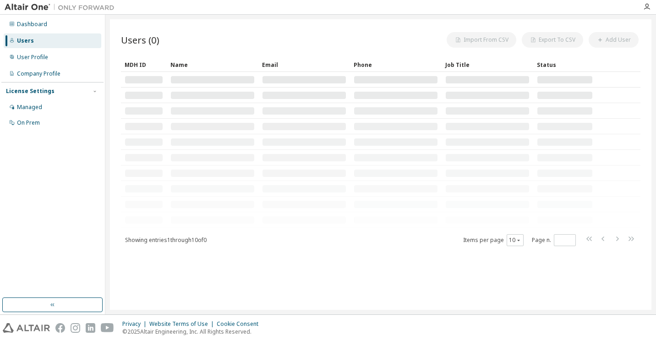 Image resolution: width=656 pixels, height=341 pixels. I want to click on button: 10, so click(515, 240).